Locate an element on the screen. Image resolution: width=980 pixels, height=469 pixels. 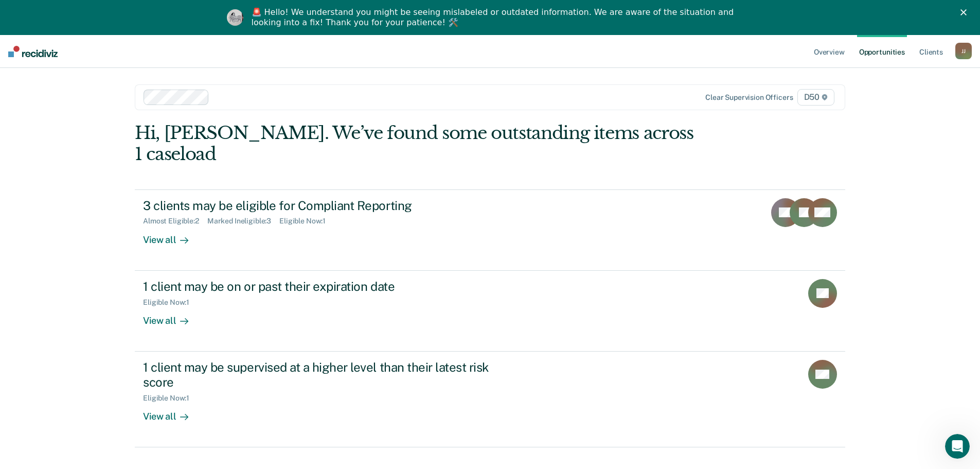
div: Clear supervision officers is located at coordinates (750, 97).